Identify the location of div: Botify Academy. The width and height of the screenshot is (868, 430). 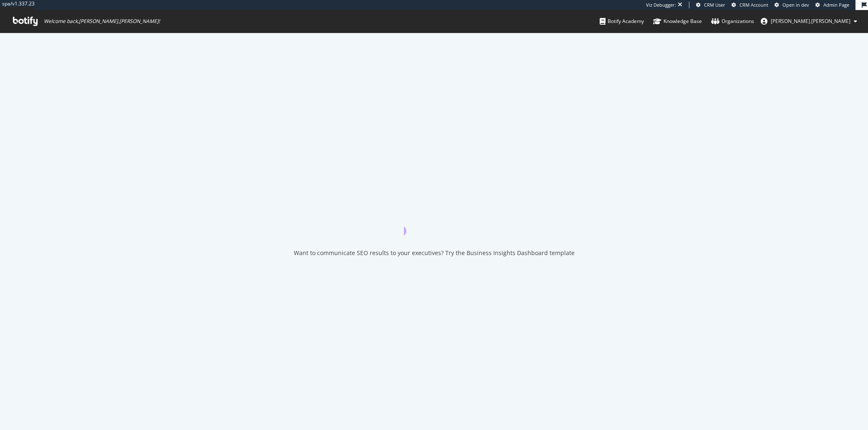
(622, 21).